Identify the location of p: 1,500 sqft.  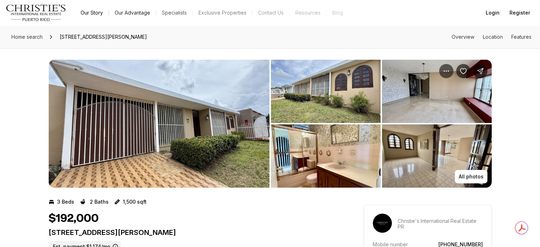
(134, 201).